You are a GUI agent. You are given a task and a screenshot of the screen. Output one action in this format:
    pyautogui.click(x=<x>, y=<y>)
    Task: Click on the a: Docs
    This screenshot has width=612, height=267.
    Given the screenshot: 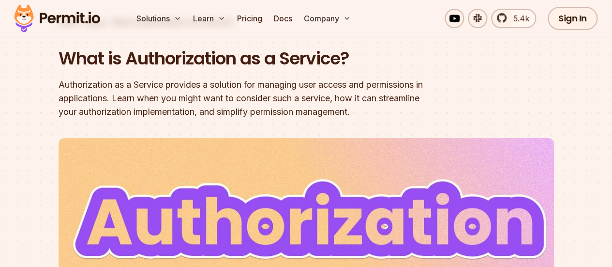 What is the action you would take?
    pyautogui.click(x=283, y=18)
    